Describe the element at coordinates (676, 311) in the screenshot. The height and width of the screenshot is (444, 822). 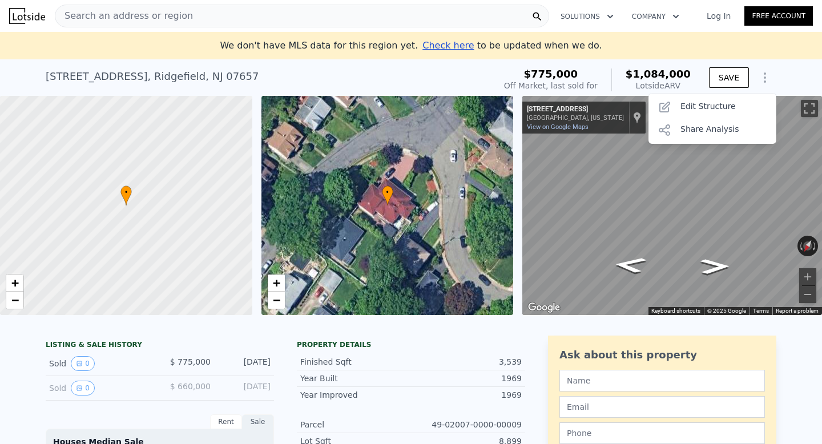
I see `button: Keyboard shortcuts` at that location.